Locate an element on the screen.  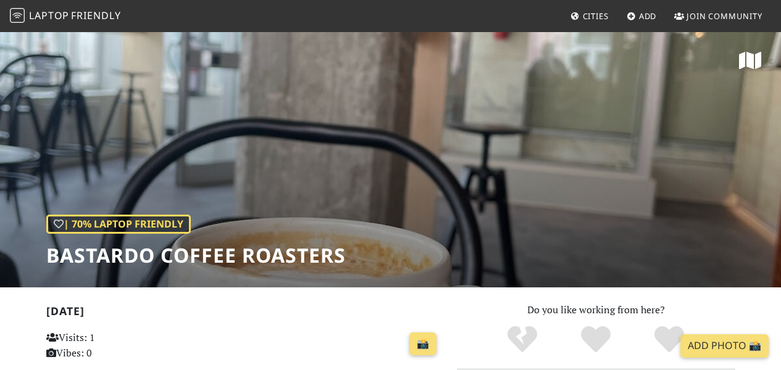
p: Do you like working from here? is located at coordinates (595, 310).